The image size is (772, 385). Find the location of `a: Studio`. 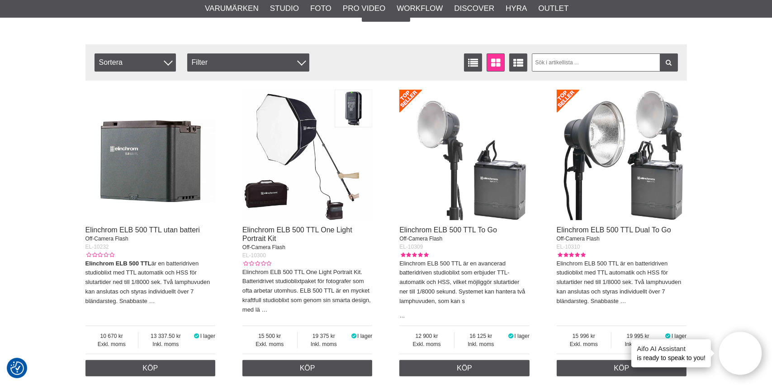

a: Studio is located at coordinates (285, 9).